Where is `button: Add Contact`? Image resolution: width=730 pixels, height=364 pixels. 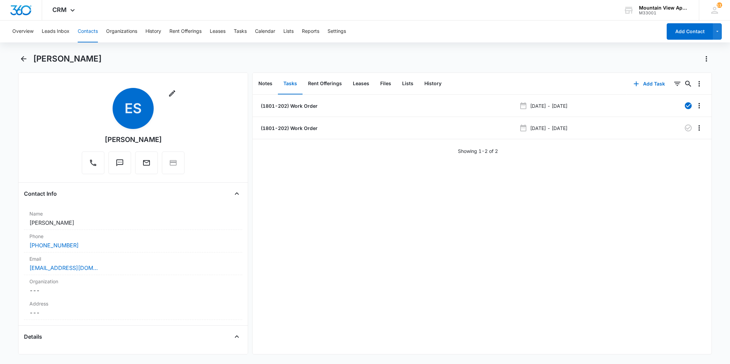 button: Add Contact is located at coordinates (689, 31).